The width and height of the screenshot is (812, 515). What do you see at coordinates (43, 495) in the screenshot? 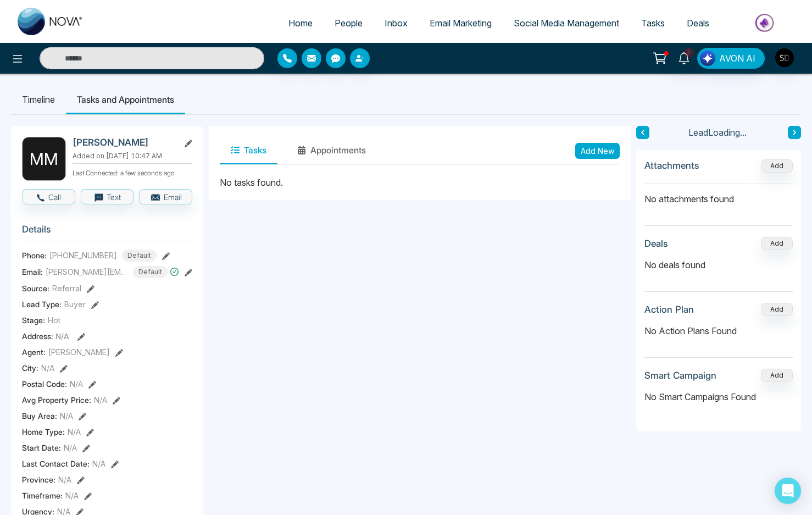
I see `span: Timeframe :` at bounding box center [43, 495].